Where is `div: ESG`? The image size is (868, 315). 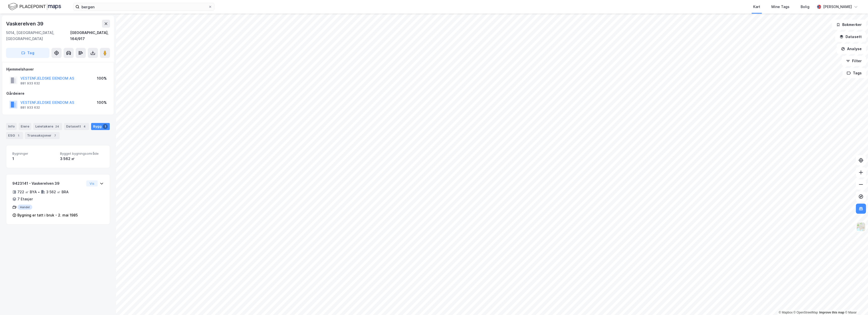
div: ESG is located at coordinates (14, 136).